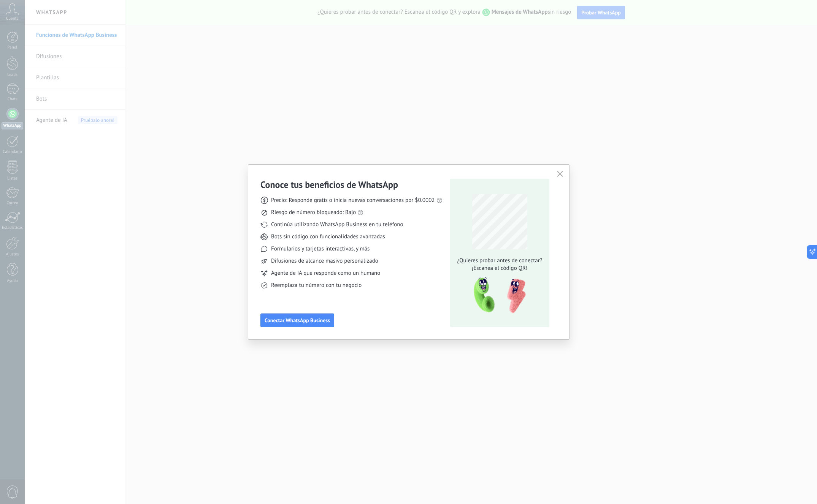  What do you see at coordinates (324, 262) in the screenshot?
I see `span: Difusiones de alcance masivo personalizado` at bounding box center [324, 262].